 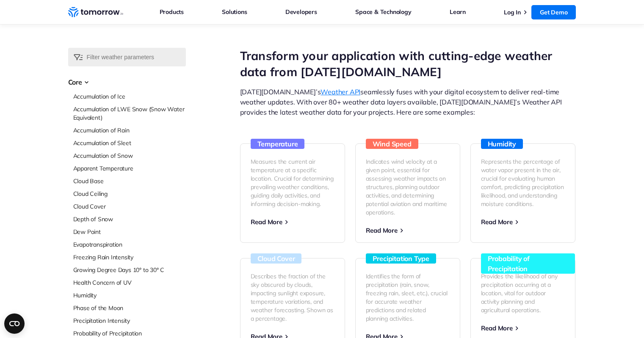 What do you see at coordinates (408, 298) in the screenshot?
I see `p: Identifies the form of precipitation (rain, snow, freezing rain, sleet, etc.), crucial for accura...` at bounding box center [408, 298].